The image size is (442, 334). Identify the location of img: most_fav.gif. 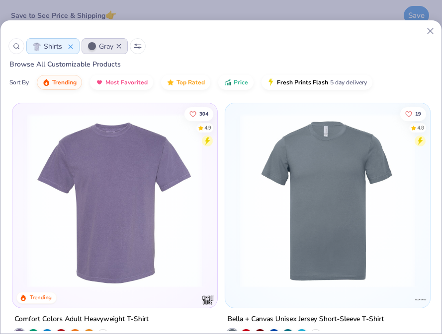
(99, 82).